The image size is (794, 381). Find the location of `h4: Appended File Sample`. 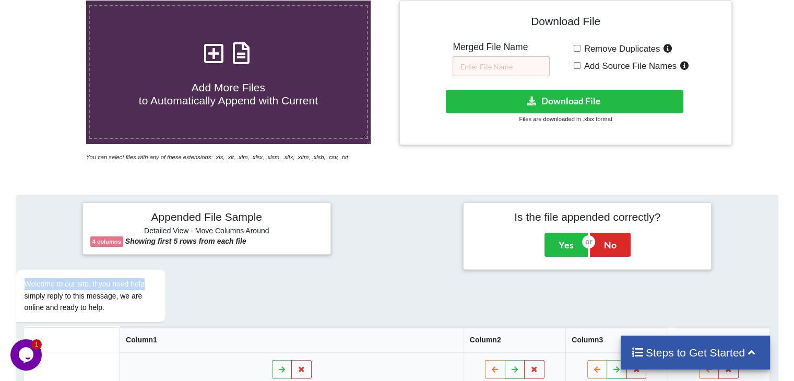

h4: Appended File Sample is located at coordinates (207, 218).